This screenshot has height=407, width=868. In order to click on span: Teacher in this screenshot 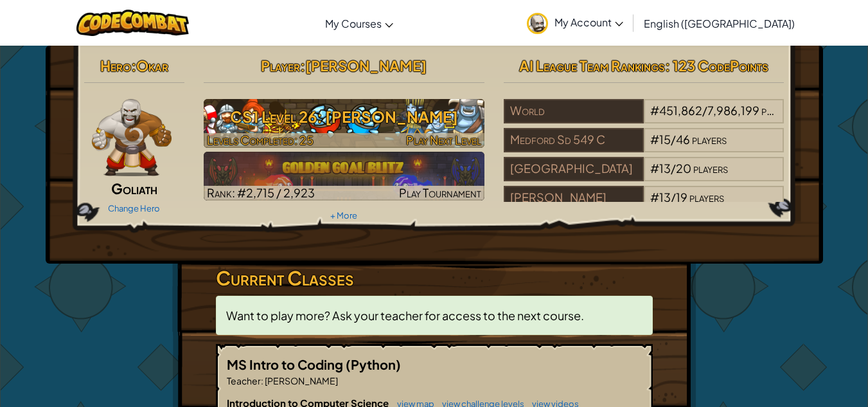, I will do `click(244, 380)`.